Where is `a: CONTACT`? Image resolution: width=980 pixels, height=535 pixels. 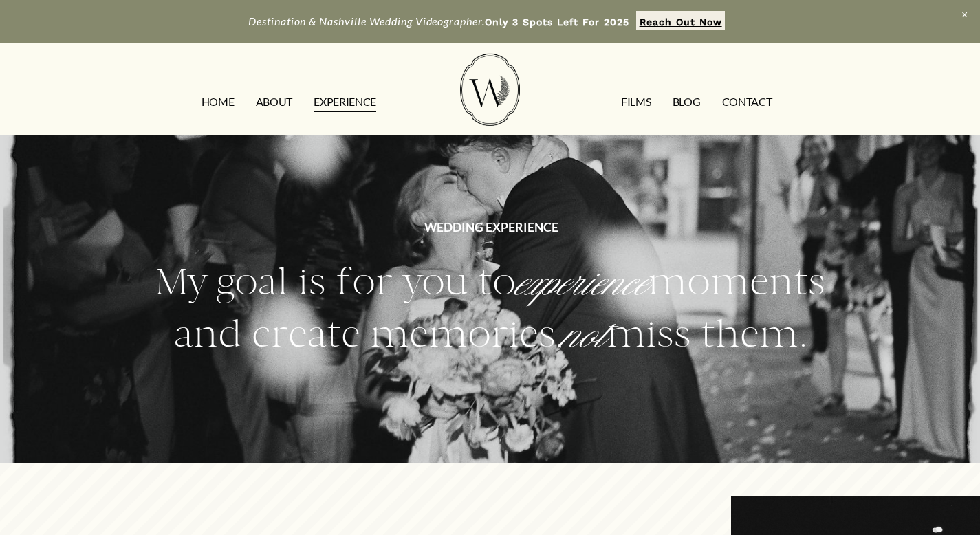
a: CONTACT is located at coordinates (747, 102).